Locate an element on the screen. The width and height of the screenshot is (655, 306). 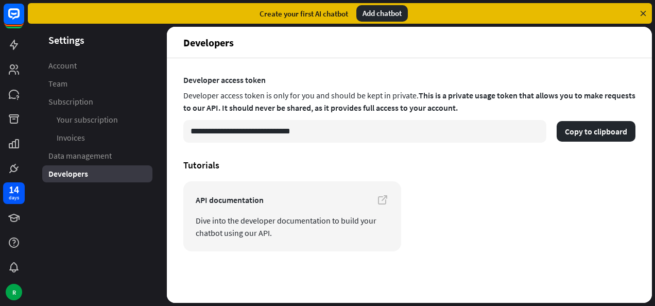
span: Invoices is located at coordinates (71, 137).